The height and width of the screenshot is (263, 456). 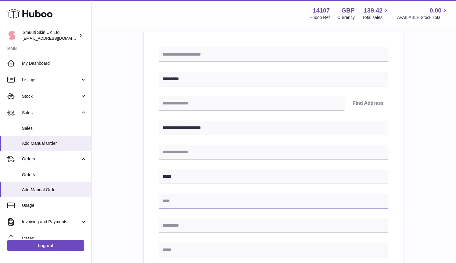 I want to click on a: Log out, so click(x=45, y=245).